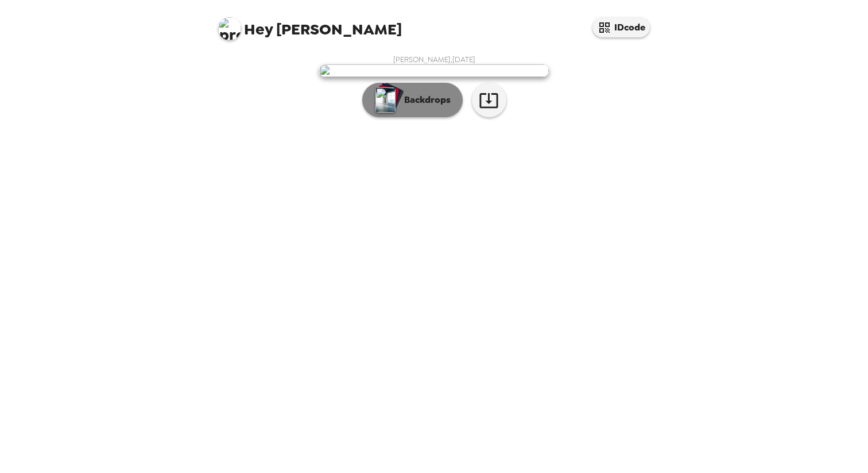 Image resolution: width=868 pixels, height=473 pixels. Describe the element at coordinates (434, 71) in the screenshot. I see `img: user` at that location.